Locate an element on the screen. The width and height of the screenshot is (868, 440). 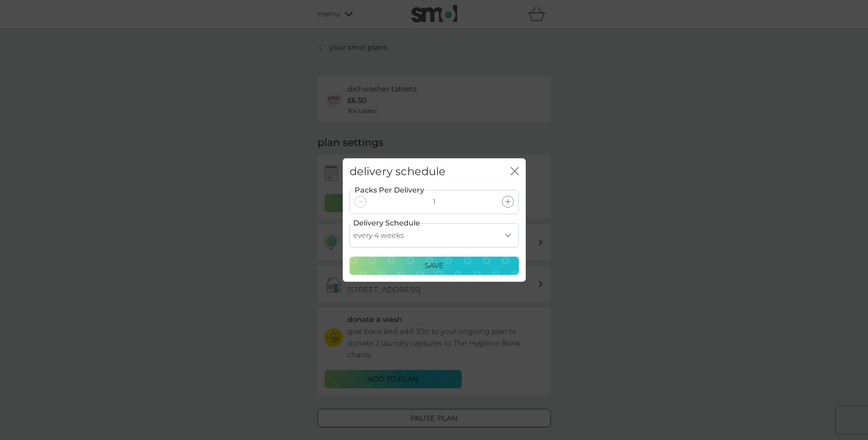
h2: delivery schedule is located at coordinates (398, 171).